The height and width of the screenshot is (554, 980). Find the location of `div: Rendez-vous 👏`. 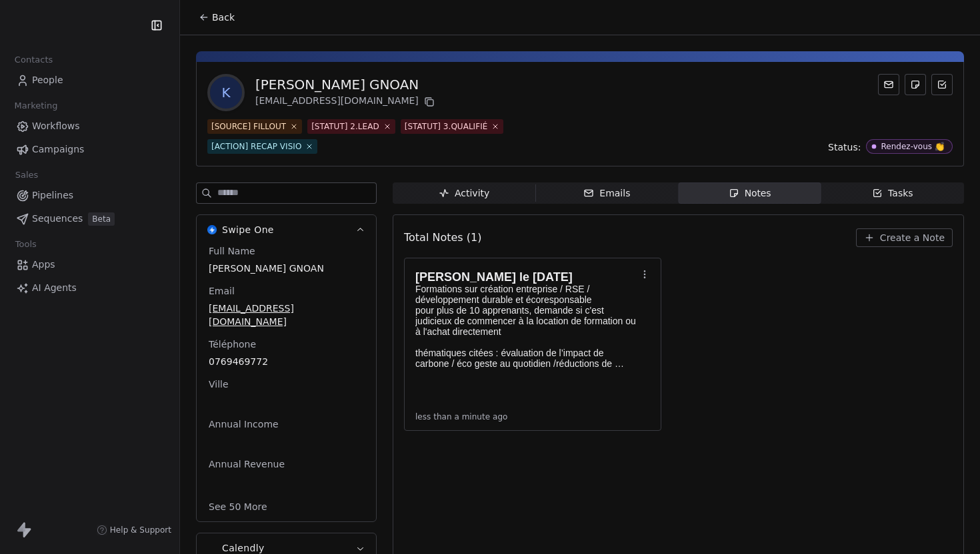

div: Rendez-vous 👏 is located at coordinates (913, 147).